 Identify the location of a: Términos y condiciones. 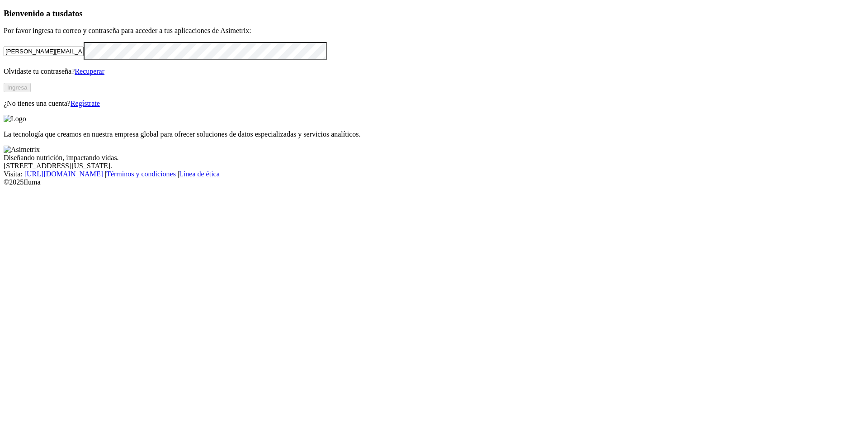
(141, 174).